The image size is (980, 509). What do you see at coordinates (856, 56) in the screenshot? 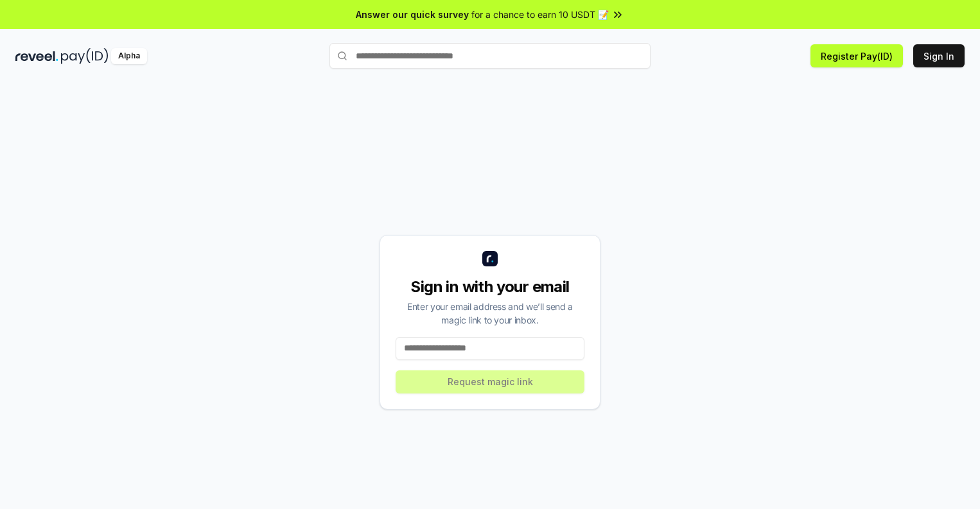
I see `button: Register Pay(ID)` at bounding box center [856, 56].